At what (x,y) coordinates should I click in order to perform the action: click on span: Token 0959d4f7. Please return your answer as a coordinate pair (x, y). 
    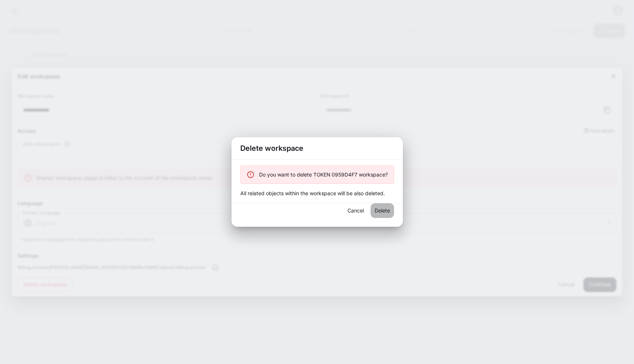
    Looking at the image, I should click on (335, 175).